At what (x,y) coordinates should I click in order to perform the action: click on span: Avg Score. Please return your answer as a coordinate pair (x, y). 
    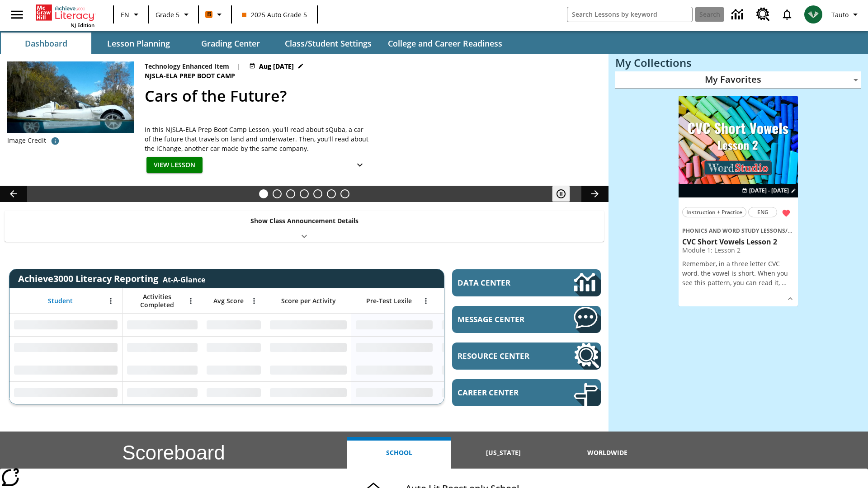
    Looking at the image, I should click on (228, 301).